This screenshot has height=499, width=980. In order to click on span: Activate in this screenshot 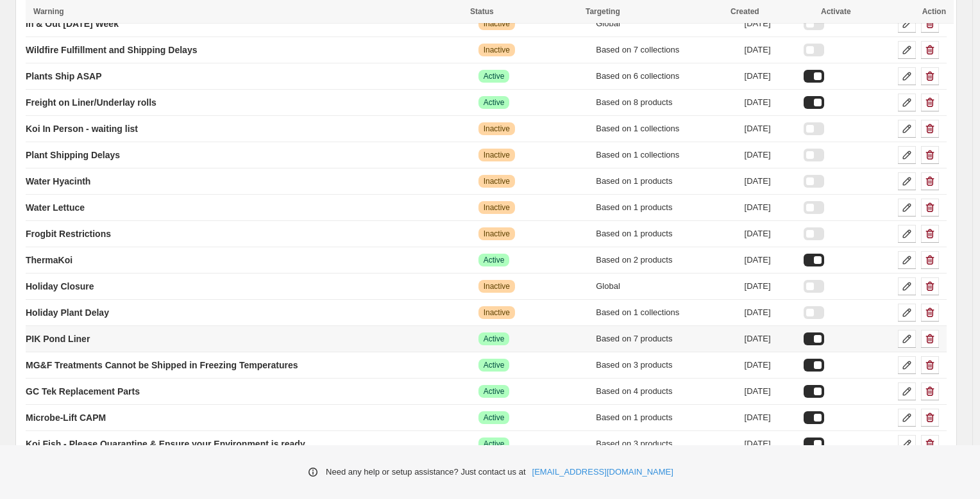, I will do `click(836, 11)`.